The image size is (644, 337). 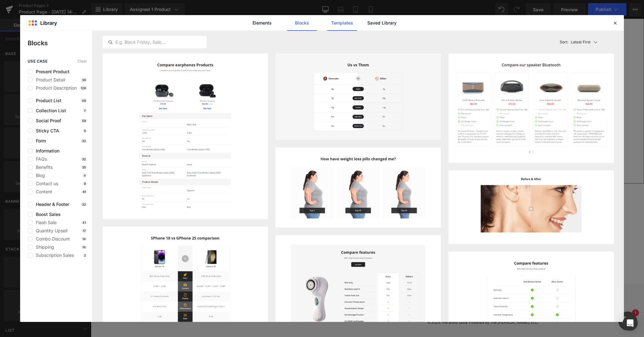 What do you see at coordinates (84, 192) in the screenshot?
I see `p: 61` at bounding box center [84, 192].